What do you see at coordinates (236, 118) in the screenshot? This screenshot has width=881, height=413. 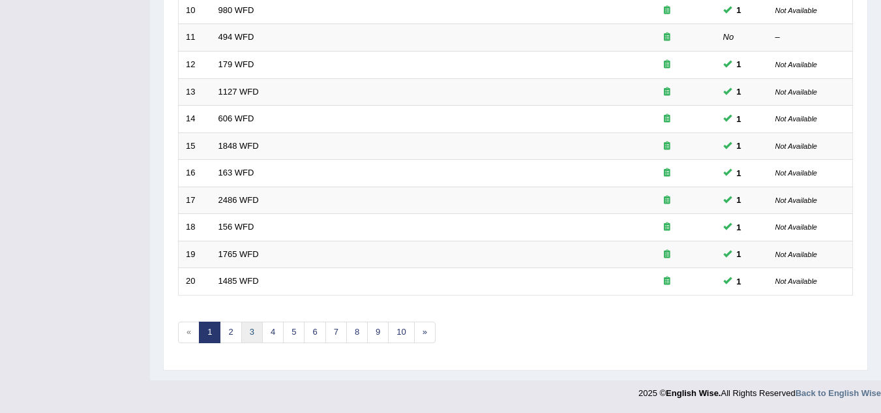 I see `a: 606 WFD` at bounding box center [236, 118].